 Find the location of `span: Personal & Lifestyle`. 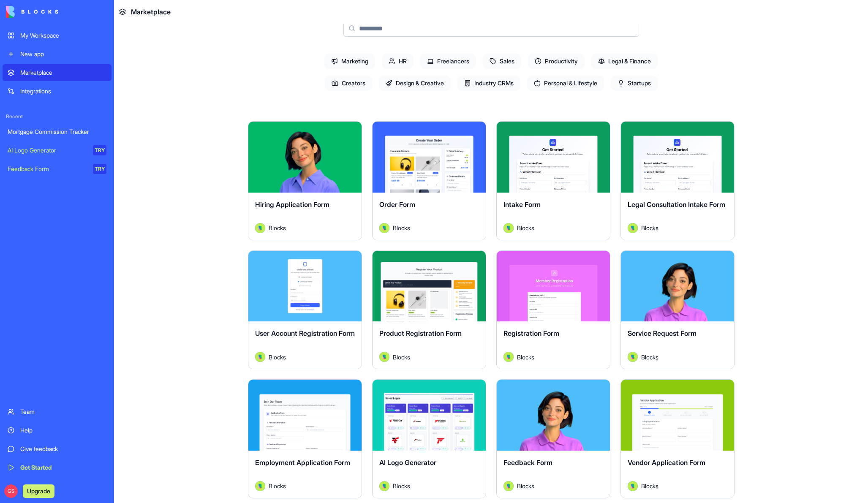

span: Personal & Lifestyle is located at coordinates (565, 84).